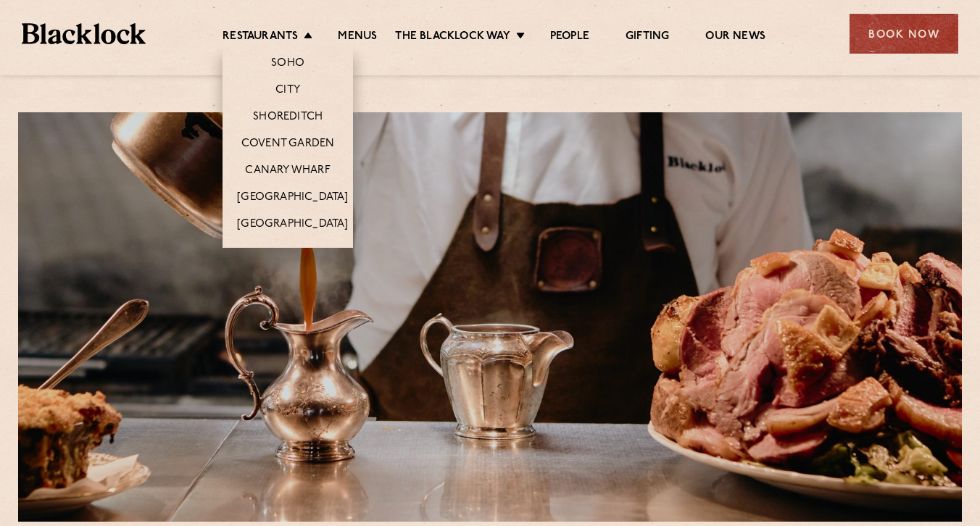 The image size is (980, 526). What do you see at coordinates (260, 38) in the screenshot?
I see `a: Restaurants` at bounding box center [260, 38].